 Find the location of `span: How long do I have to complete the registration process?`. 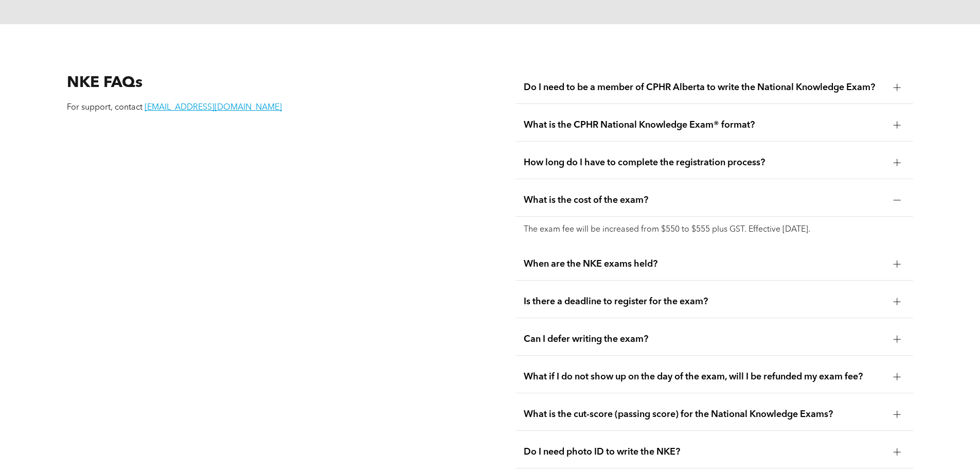

span: How long do I have to complete the registration process? is located at coordinates (704, 162).